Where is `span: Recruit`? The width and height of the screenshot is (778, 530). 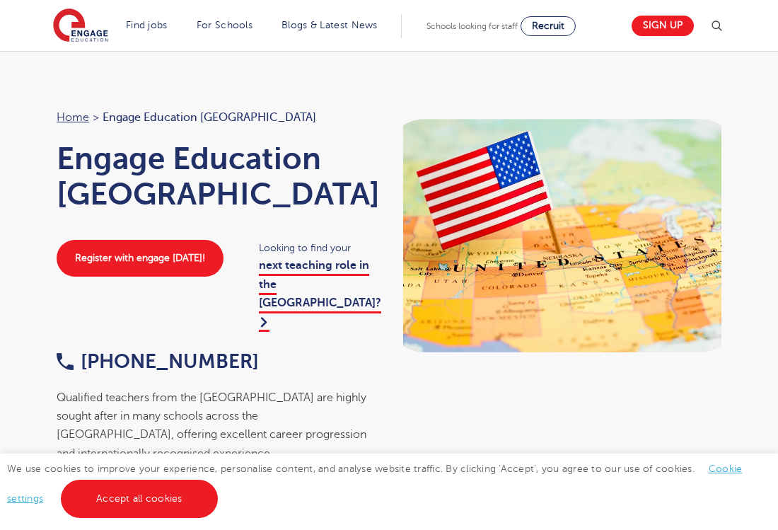 span: Recruit is located at coordinates (548, 25).